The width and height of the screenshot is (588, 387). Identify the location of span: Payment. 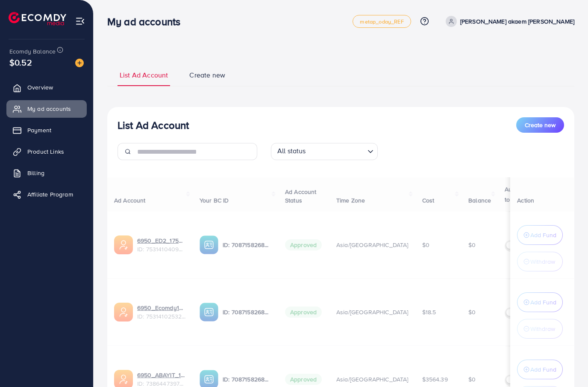
(39, 130).